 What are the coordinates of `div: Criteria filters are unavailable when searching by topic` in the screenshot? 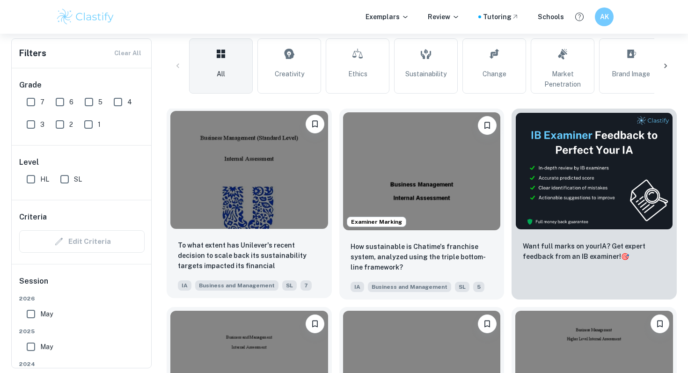 It's located at (82, 241).